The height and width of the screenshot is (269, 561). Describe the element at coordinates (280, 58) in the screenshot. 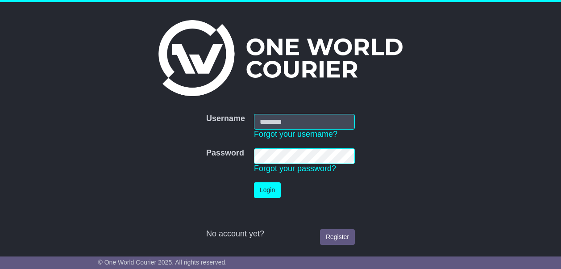

I see `img: One World` at that location.